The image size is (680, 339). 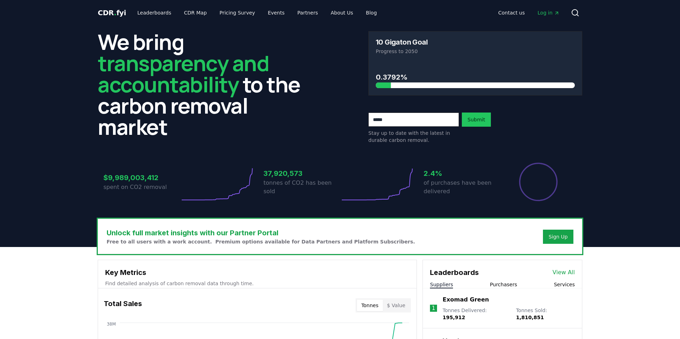 What do you see at coordinates (308, 13) in the screenshot?
I see `a: Partners` at bounding box center [308, 13].